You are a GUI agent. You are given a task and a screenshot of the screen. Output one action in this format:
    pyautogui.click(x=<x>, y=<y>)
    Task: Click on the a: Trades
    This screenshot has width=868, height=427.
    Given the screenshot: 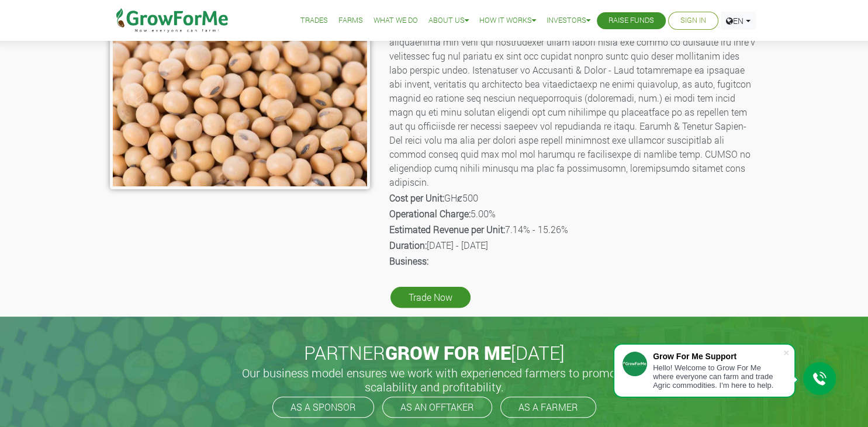 What is the action you would take?
    pyautogui.click(x=314, y=20)
    